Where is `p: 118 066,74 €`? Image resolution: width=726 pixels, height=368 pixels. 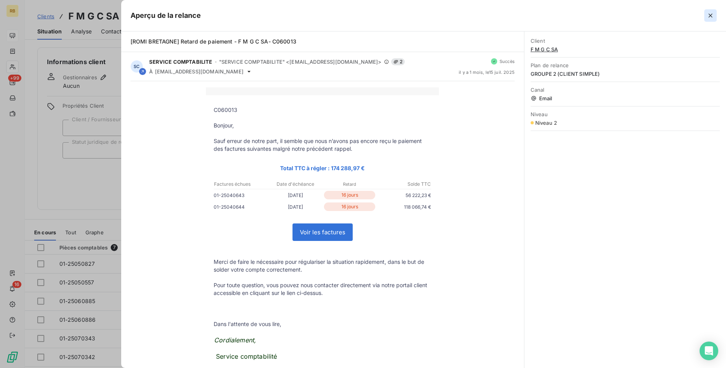
p: 118 066,74 € is located at coordinates (404, 207).